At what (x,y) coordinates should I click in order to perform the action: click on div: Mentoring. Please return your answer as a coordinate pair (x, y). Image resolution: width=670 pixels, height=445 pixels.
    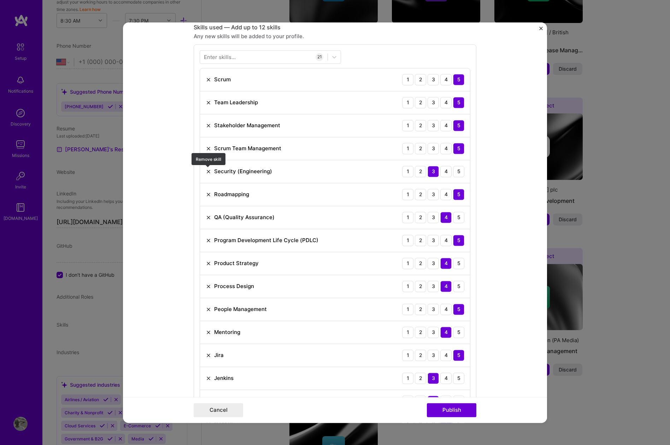
    Looking at the image, I should click on (227, 332).